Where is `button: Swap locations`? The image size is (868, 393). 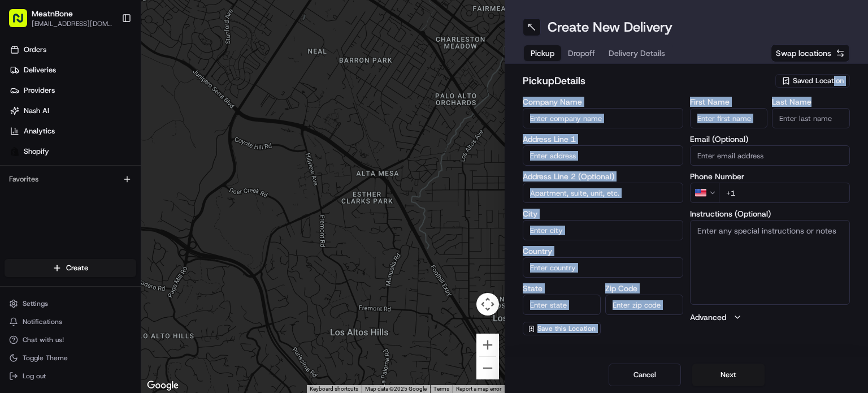
button: Swap locations is located at coordinates (811, 54).